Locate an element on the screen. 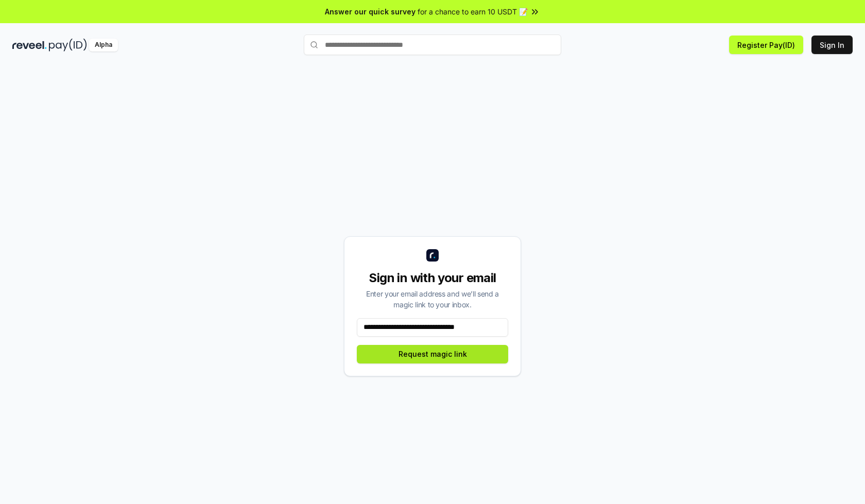 The image size is (865, 504). button: Request magic link is located at coordinates (432, 354).